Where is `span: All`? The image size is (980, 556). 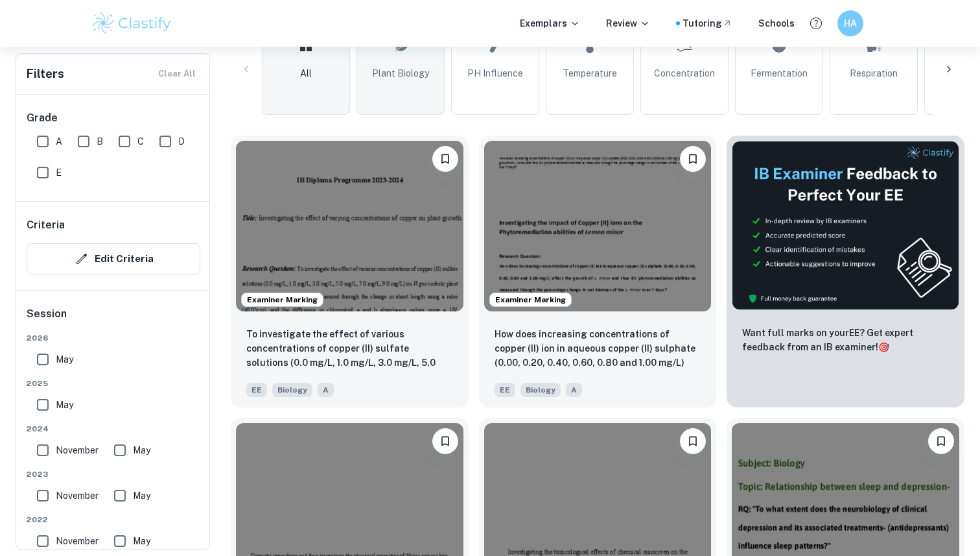
span: All is located at coordinates (306, 73).